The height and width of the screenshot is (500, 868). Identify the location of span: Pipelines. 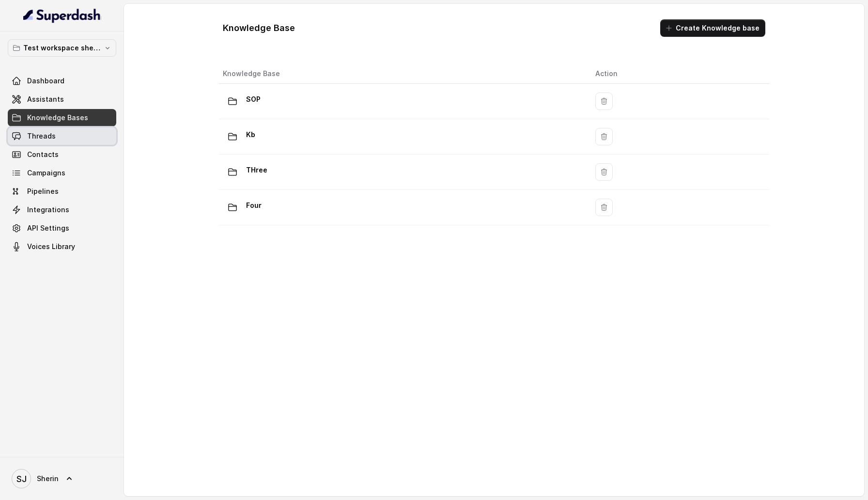
(42, 191).